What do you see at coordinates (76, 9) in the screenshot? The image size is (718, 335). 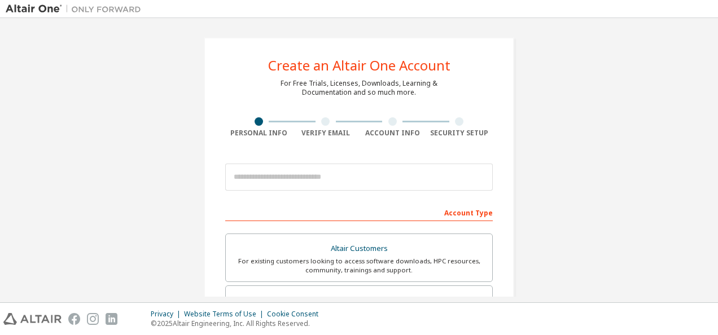 I see `img: Altair One` at bounding box center [76, 9].